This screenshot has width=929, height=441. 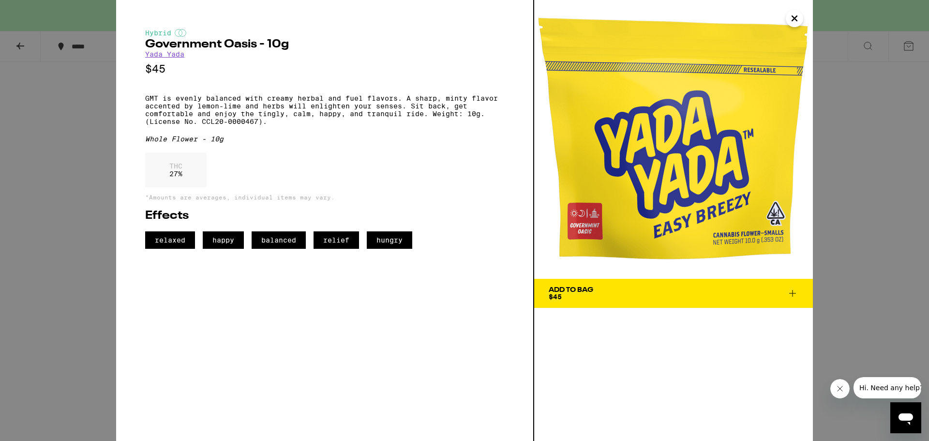 What do you see at coordinates (165, 54) in the screenshot?
I see `a: Yada Yada` at bounding box center [165, 54].